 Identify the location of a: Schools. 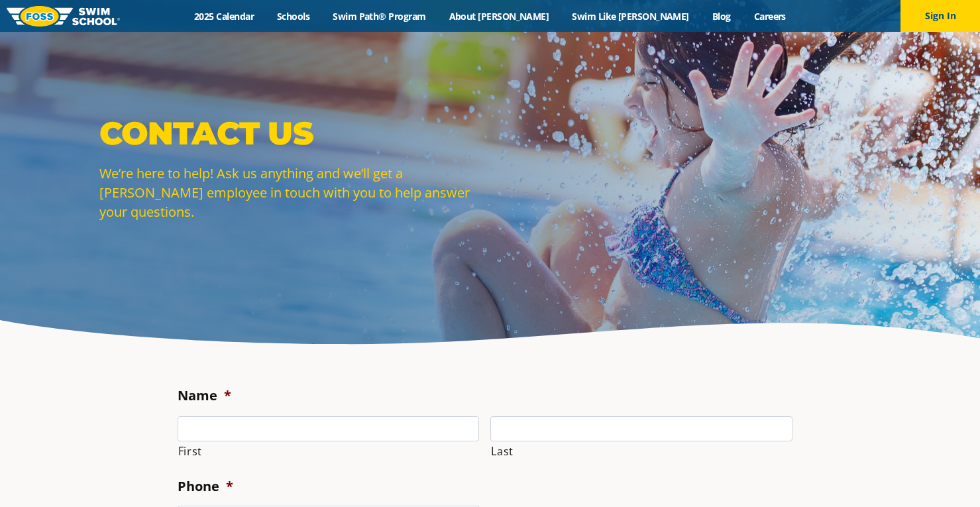
(294, 16).